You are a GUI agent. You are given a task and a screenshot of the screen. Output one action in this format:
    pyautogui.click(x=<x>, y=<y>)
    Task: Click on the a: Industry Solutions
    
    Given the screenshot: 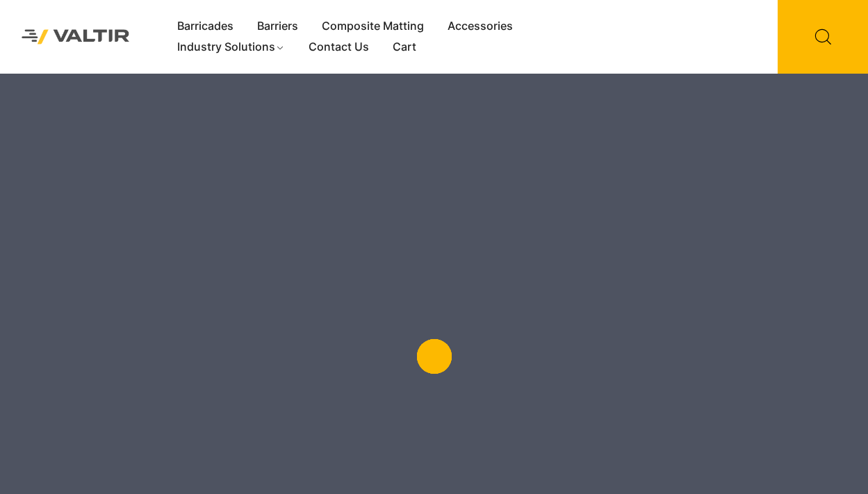 What is the action you would take?
    pyautogui.click(x=231, y=47)
    